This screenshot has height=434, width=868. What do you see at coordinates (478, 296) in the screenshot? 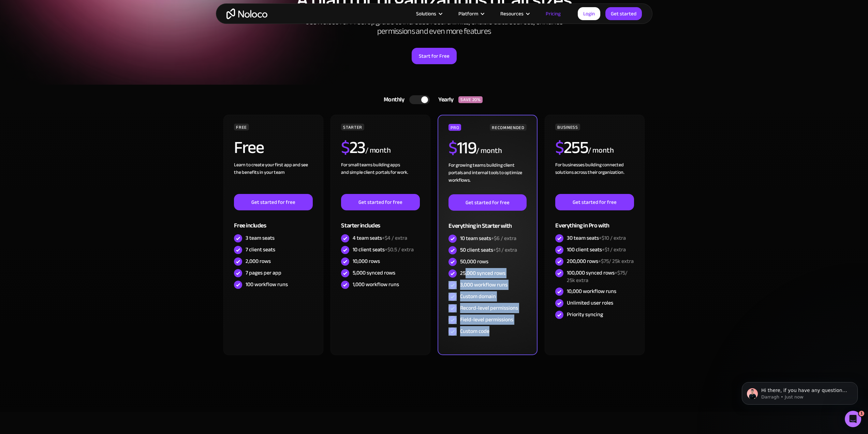
I see `div: Custom domain` at bounding box center [478, 296].